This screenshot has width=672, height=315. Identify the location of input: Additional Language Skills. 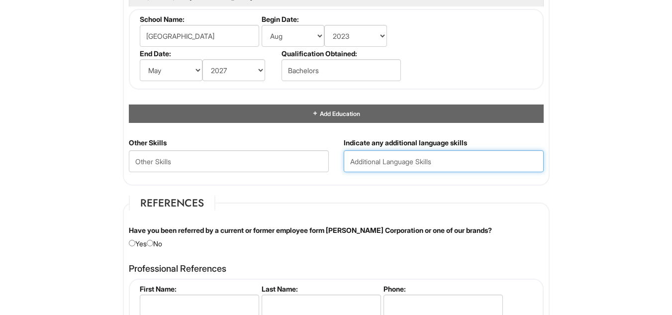
(444, 161).